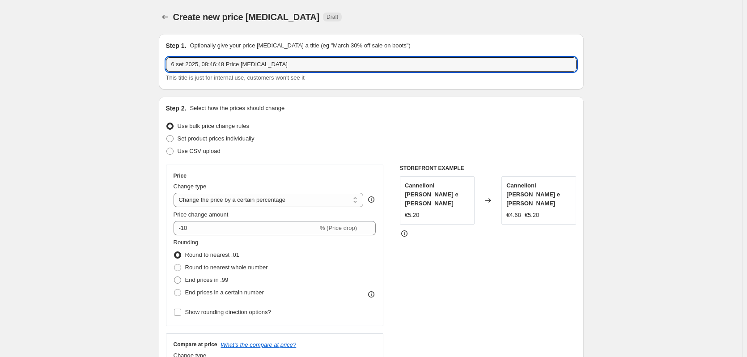 The width and height of the screenshot is (747, 357). I want to click on p: Select how the prices should change, so click(237, 108).